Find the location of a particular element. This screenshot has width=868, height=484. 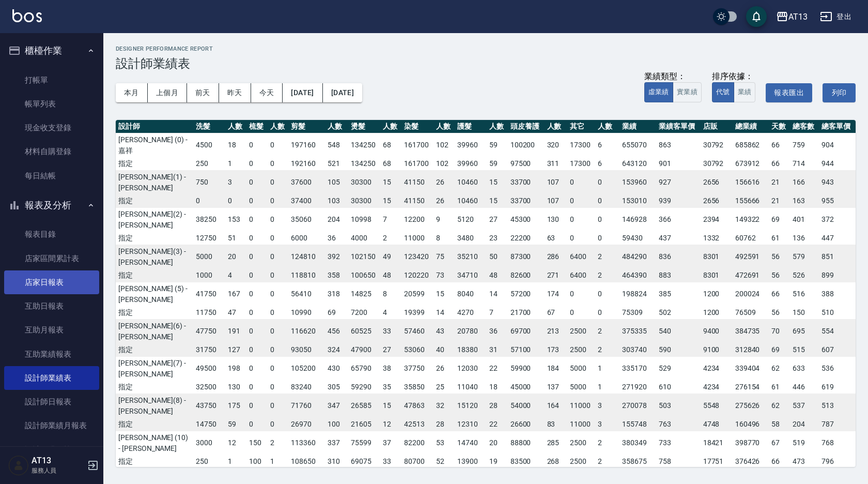

td: 1 is located at coordinates (236, 164).